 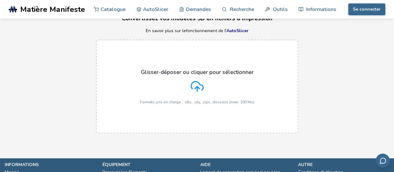 I want to click on font: Demandes, so click(x=198, y=9).